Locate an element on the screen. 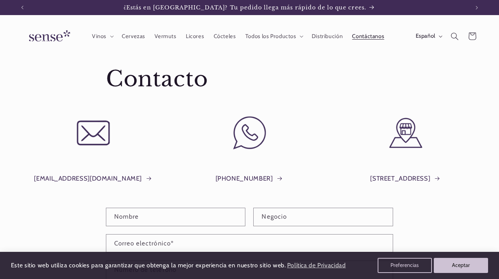  a: Licores is located at coordinates (195, 36).